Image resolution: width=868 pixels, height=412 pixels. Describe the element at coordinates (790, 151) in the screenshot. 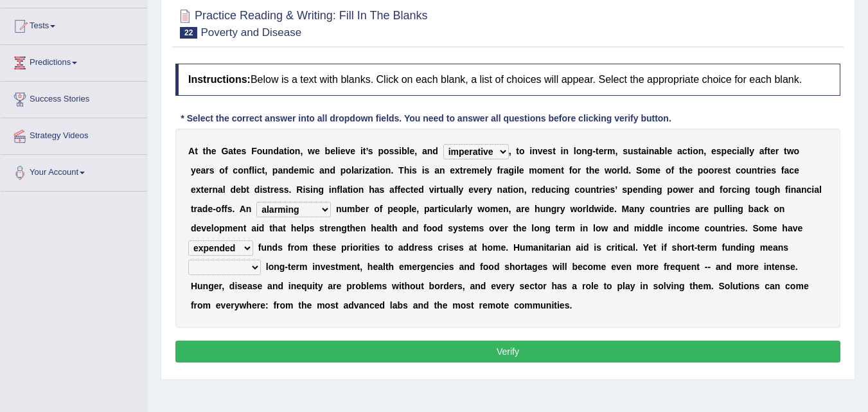

I see `b: w` at that location.